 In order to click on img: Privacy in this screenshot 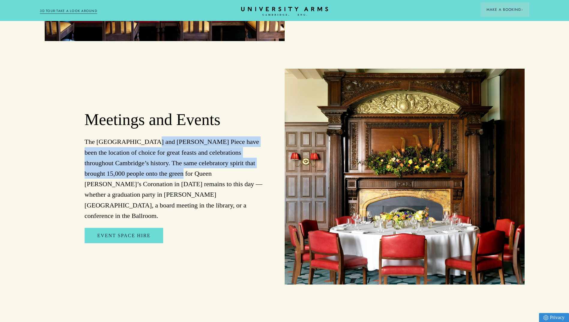, I will do `click(546, 318)`.